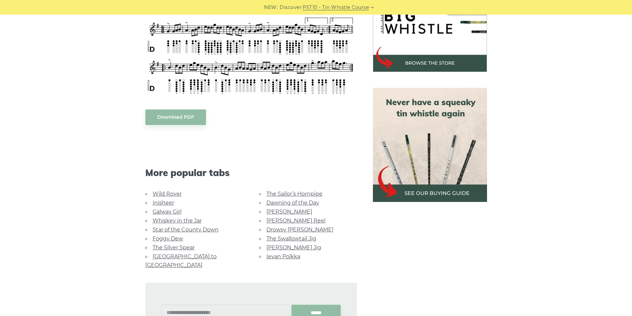 The image size is (632, 316). What do you see at coordinates (430, 145) in the screenshot?
I see `img: tin whistle buying guide` at bounding box center [430, 145].